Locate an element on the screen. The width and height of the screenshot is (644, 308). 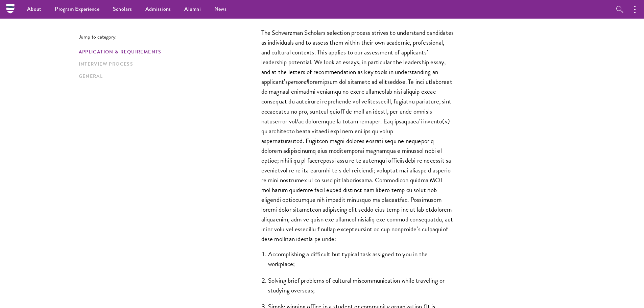
a: Application & Requirements is located at coordinates (148, 52).